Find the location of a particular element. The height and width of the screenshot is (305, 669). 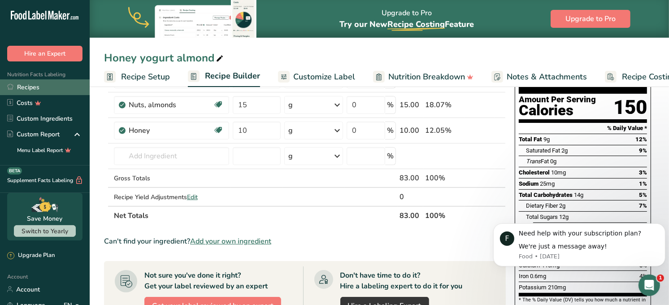

span: 5% is located at coordinates (643, 194).